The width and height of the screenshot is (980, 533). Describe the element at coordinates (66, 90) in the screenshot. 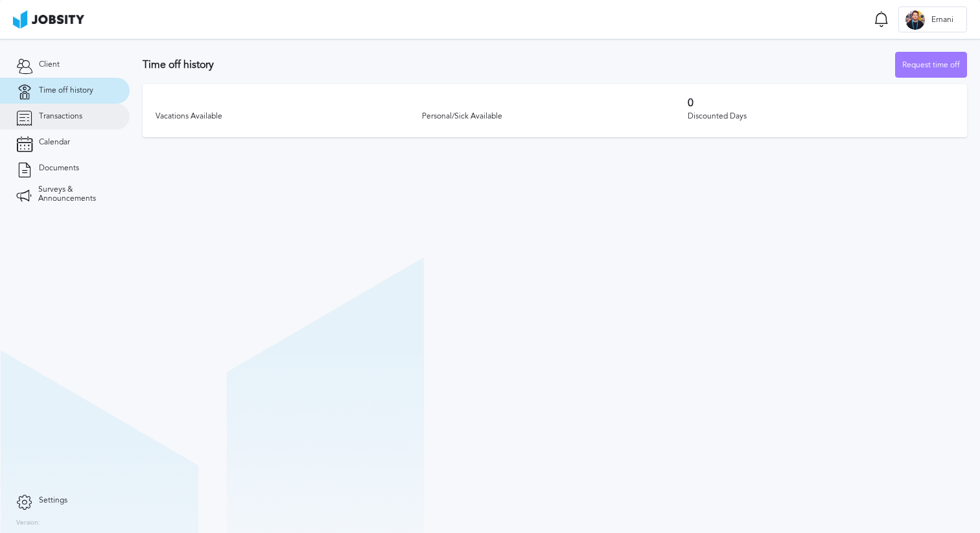

I see `span: Time off history` at that location.